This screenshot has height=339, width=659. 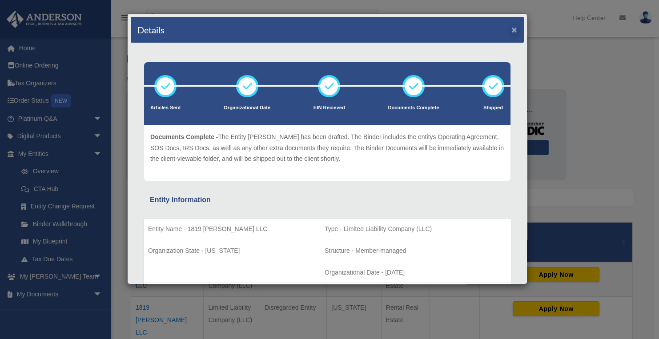 I want to click on p: Shipped, so click(x=493, y=108).